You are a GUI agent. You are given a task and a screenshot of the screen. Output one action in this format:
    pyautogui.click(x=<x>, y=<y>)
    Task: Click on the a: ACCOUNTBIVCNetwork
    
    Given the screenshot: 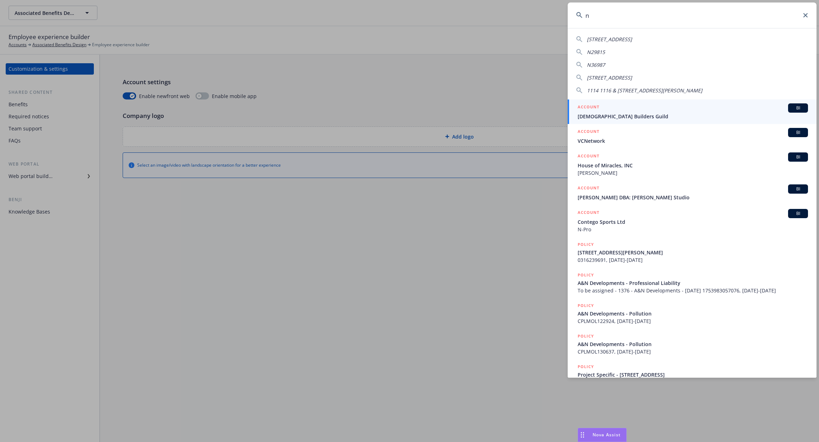 What is the action you would take?
    pyautogui.click(x=692, y=136)
    